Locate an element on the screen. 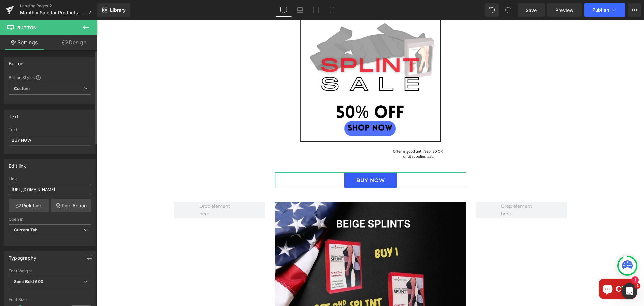 The image size is (644, 306). div: Button Styles is located at coordinates (50, 77).